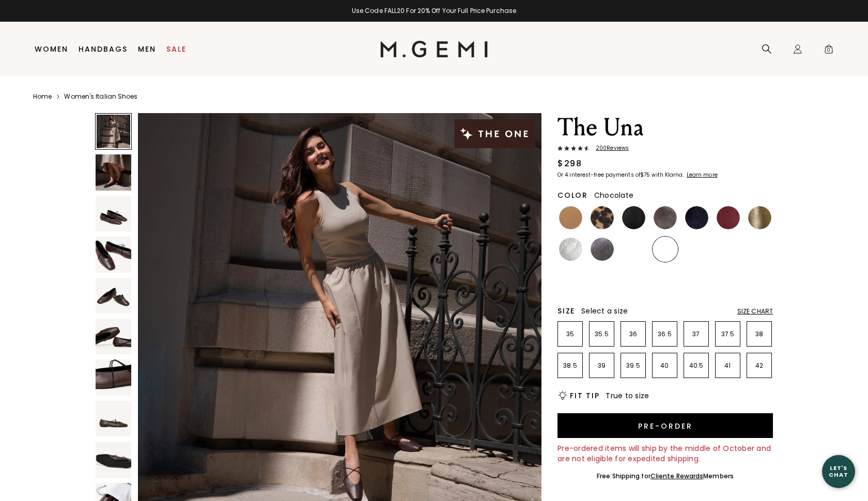  What do you see at coordinates (599, 175) in the screenshot?
I see `klarna-placement-style-body: Or 4 interest-free payments of` at bounding box center [599, 175].